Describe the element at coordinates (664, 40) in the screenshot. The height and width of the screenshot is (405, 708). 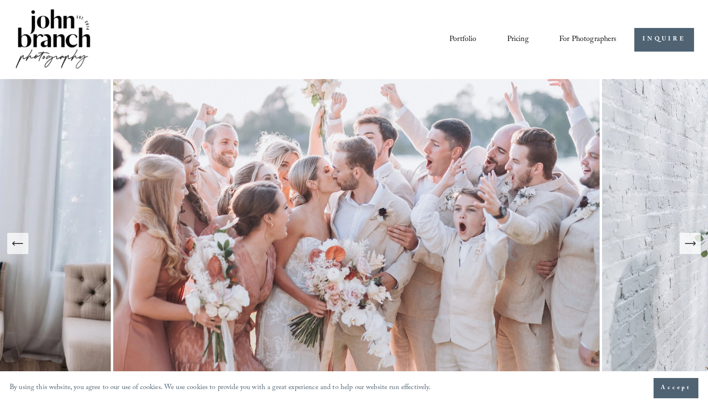
I see `a: INQUIRE` at that location.